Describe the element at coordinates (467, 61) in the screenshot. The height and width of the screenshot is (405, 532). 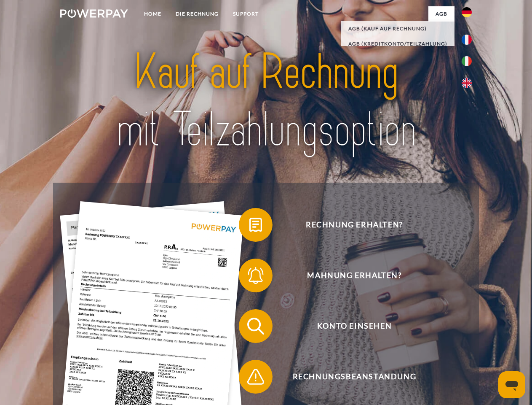
I see `img: it` at that location.